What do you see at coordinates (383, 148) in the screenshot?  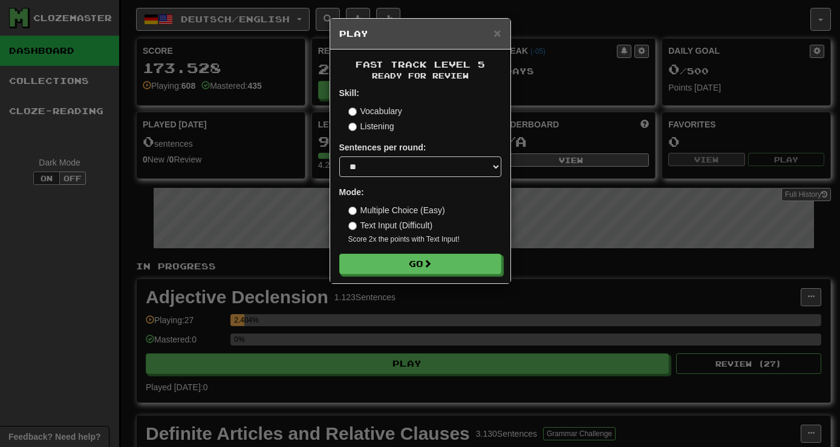 I see `label: Sentences per round:` at bounding box center [383, 148].